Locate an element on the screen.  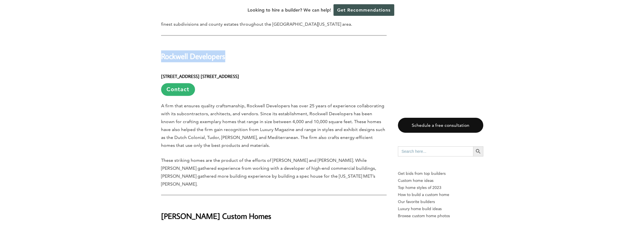
a: Our favorite builders is located at coordinates (441, 202).